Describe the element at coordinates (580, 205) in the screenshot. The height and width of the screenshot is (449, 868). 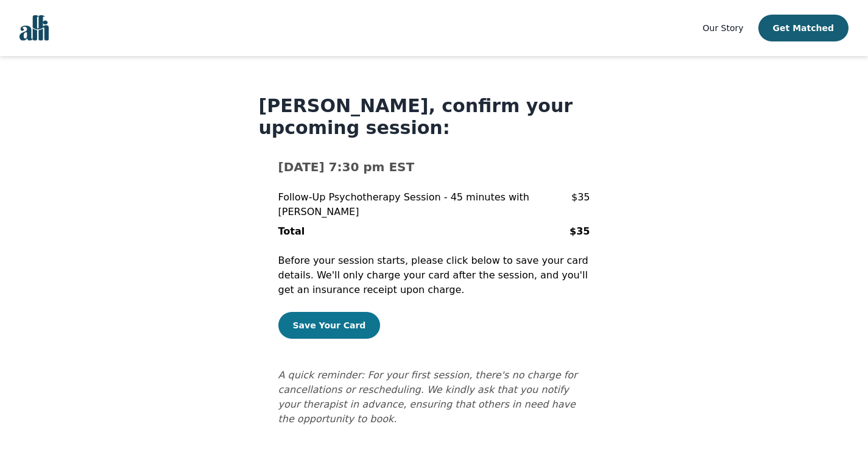
I see `p: $35` at that location.